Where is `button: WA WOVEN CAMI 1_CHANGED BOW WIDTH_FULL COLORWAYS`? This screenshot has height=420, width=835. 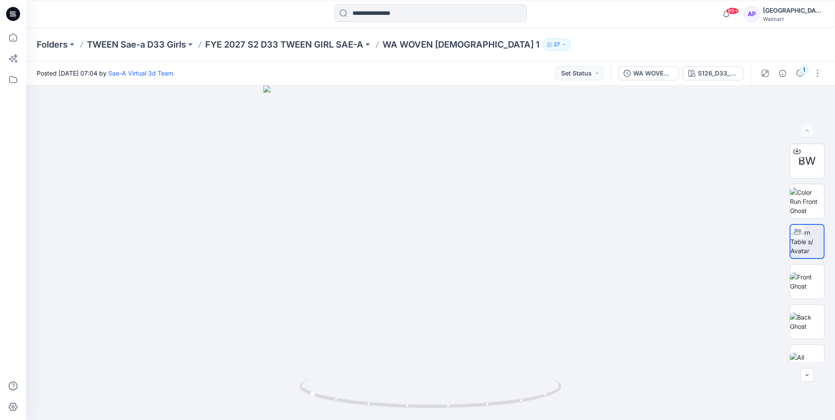
button: WA WOVEN CAMI 1_CHANGED BOW WIDTH_FULL COLORWAYS is located at coordinates (649, 73).